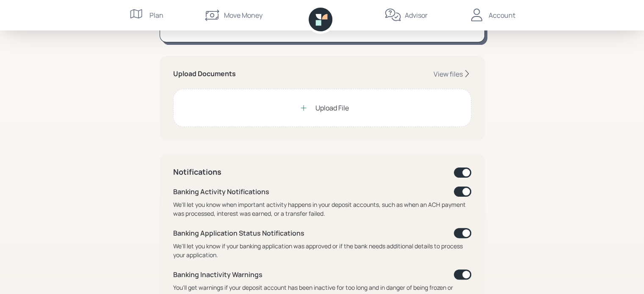  What do you see at coordinates (156, 15) in the screenshot?
I see `div: Plan` at bounding box center [156, 15].